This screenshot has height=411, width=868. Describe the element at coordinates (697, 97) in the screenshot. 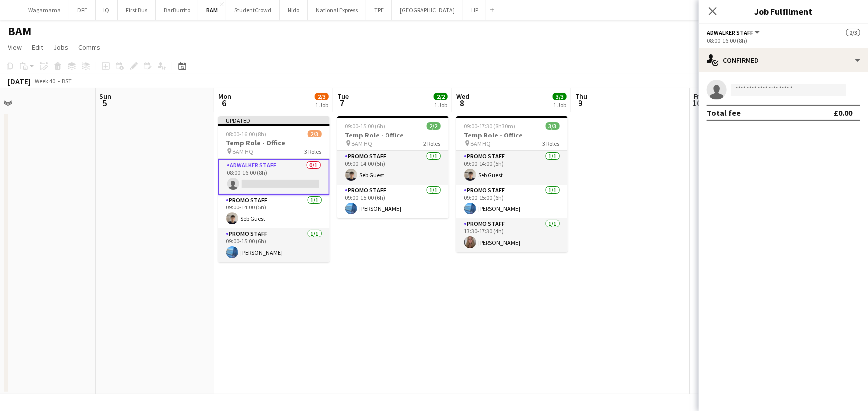

I see `span: Fri` at that location.